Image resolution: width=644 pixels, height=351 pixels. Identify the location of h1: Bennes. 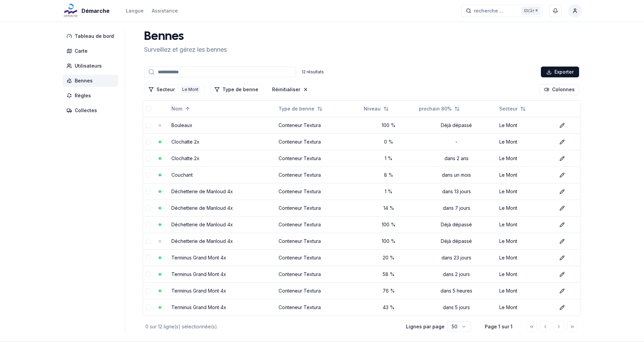
(185, 37).